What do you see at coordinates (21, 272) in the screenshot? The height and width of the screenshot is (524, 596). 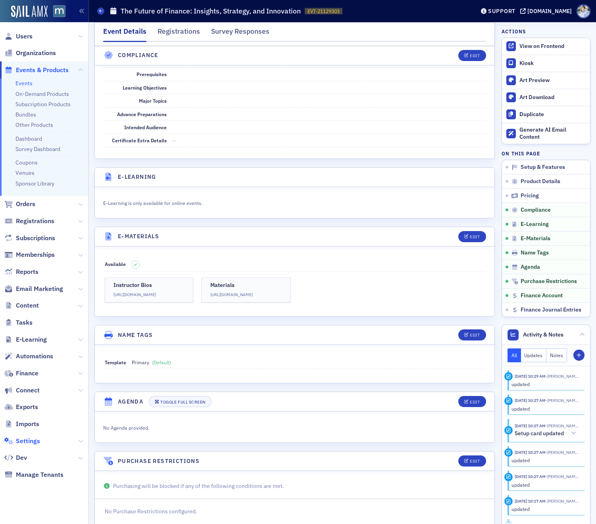 I see `a: Reports` at bounding box center [21, 272].